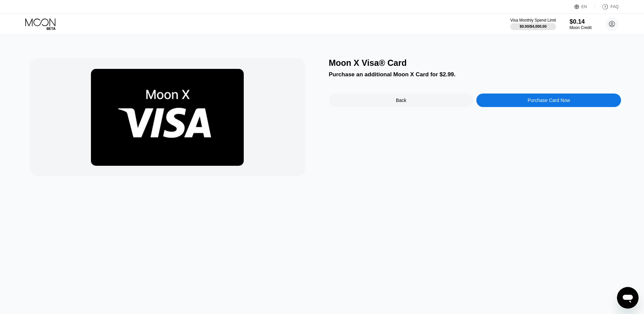  What do you see at coordinates (580, 24) in the screenshot?
I see `div: $0.14Moon Credit` at bounding box center [580, 24].